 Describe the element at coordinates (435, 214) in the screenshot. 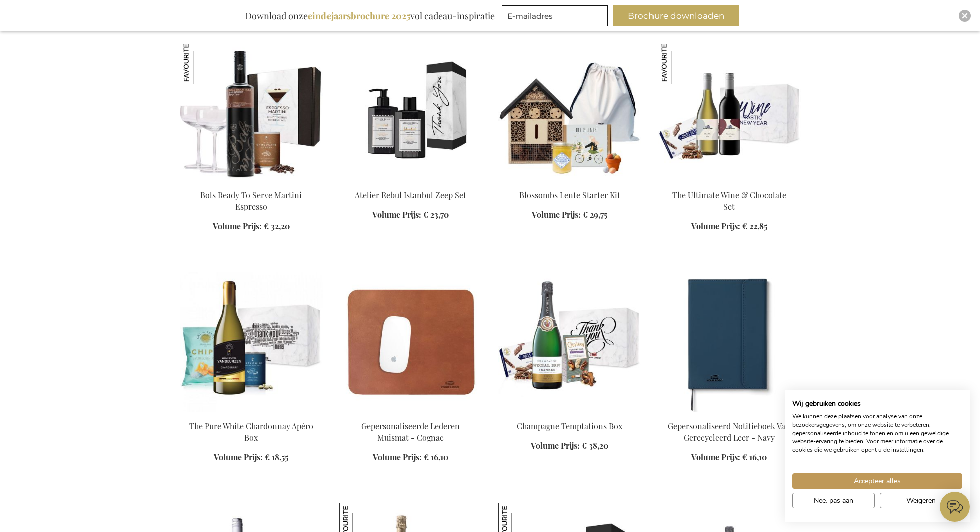

I see `span: € 23,70` at that location.